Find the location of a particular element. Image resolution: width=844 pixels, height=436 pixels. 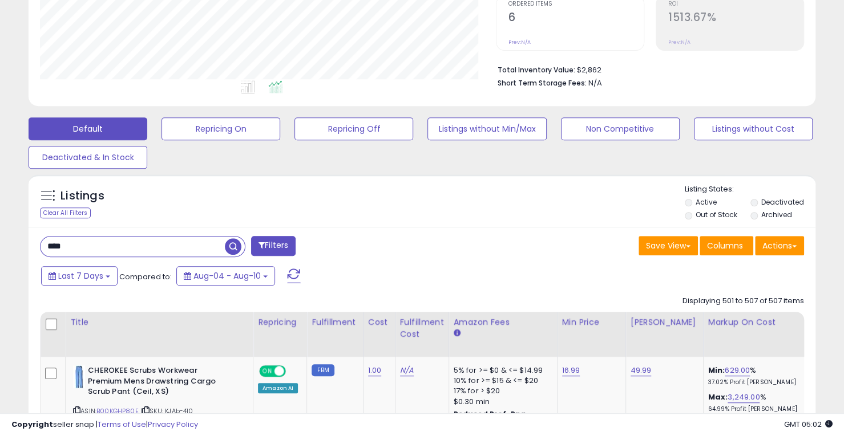

span: N/A is located at coordinates (595, 83).